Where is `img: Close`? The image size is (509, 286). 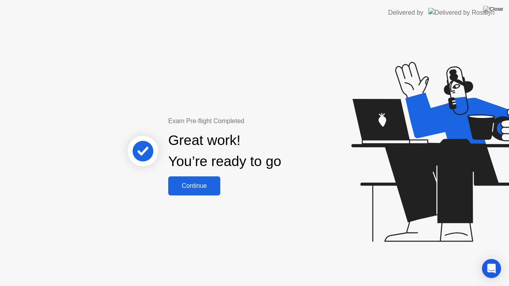
img: Close is located at coordinates (493, 9).